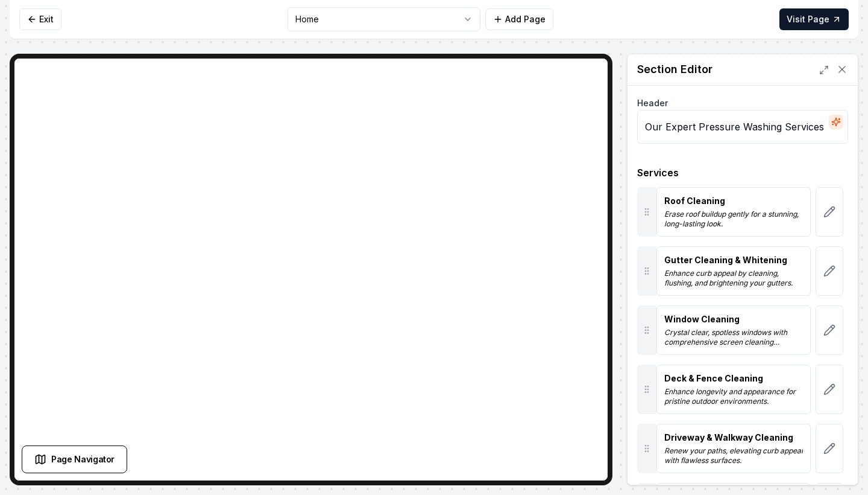 Image resolution: width=868 pixels, height=495 pixels. What do you see at coordinates (814, 19) in the screenshot?
I see `a: Visit Page` at bounding box center [814, 19].